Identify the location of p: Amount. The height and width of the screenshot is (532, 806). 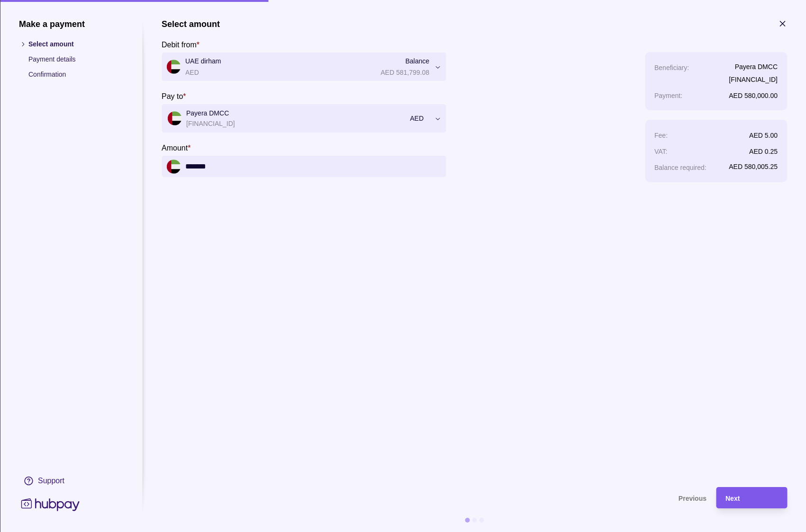
(175, 148).